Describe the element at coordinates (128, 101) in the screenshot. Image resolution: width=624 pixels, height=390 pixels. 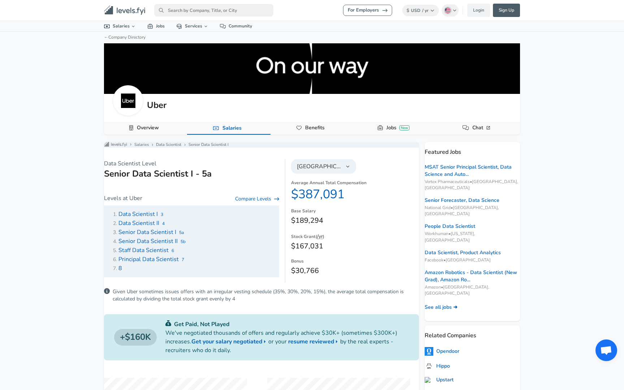
I see `img: uberlogo.png` at that location.